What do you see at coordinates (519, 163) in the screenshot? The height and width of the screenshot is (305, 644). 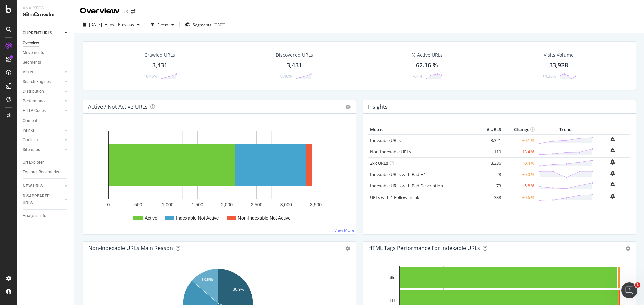 I see `td: +0.4 %` at bounding box center [519, 163].